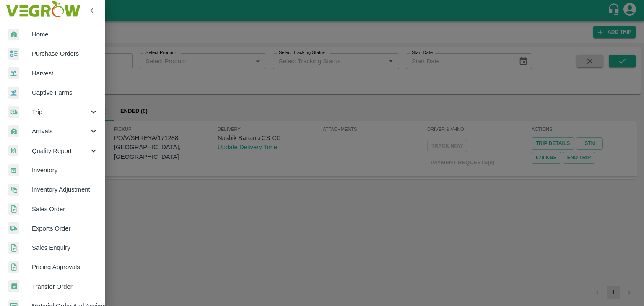  Describe the element at coordinates (65, 170) in the screenshot. I see `span: Inventory` at that location.